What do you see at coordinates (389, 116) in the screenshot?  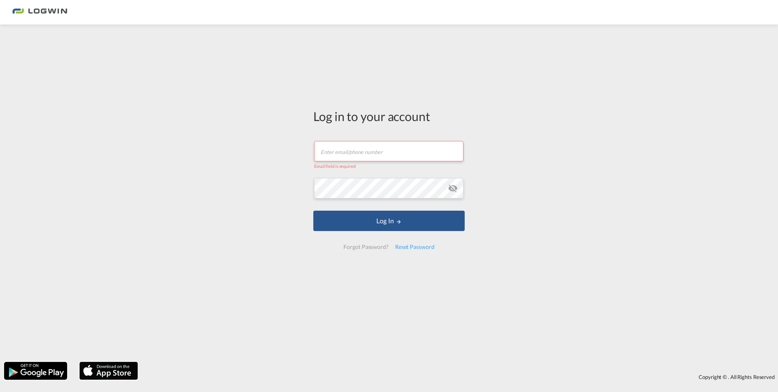 I see `div: Log in to your account` at bounding box center [389, 116].